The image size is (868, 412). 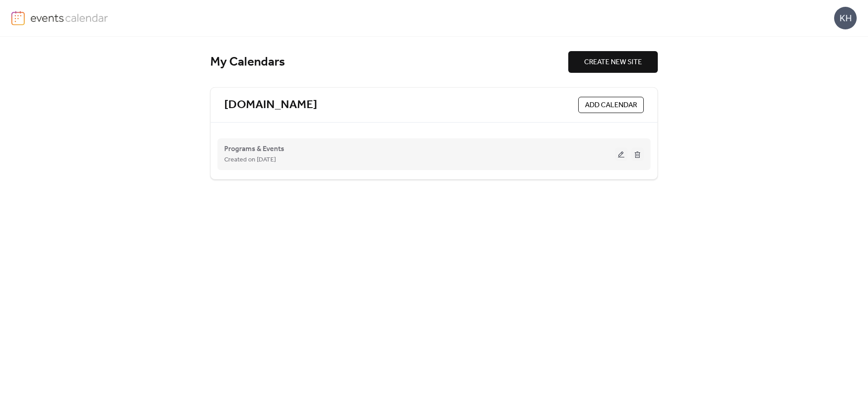 What do you see at coordinates (613, 62) in the screenshot?
I see `button: CREATE NEW SITE` at bounding box center [613, 62].